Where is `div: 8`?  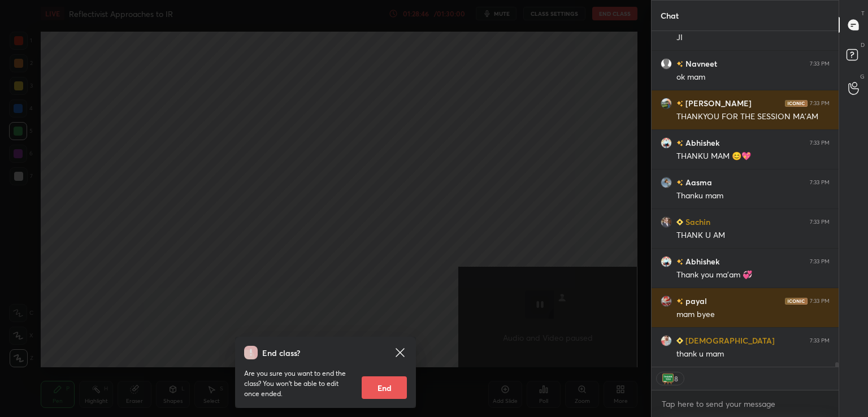 div: 8 is located at coordinates (676, 379).